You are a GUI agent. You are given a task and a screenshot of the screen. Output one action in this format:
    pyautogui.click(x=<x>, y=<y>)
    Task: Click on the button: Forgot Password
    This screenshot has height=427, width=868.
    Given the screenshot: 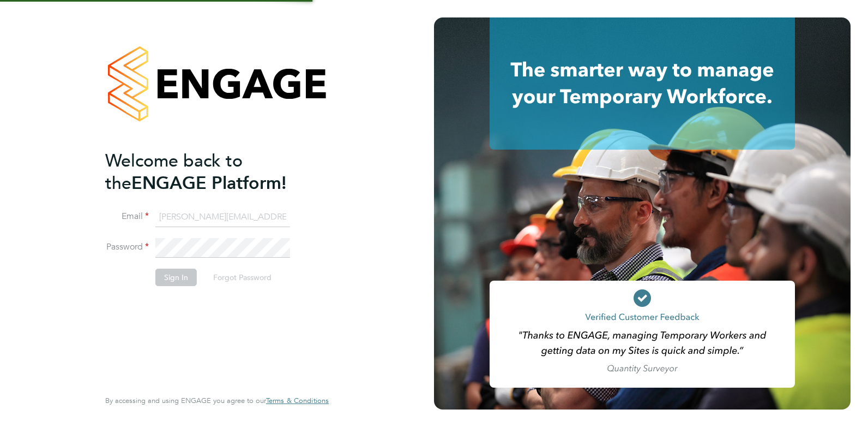 What is the action you would take?
    pyautogui.click(x=242, y=278)
    